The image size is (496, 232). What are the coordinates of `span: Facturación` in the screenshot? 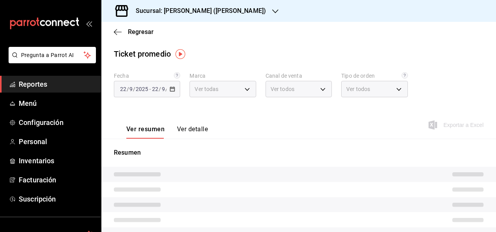 It's located at (57, 179).